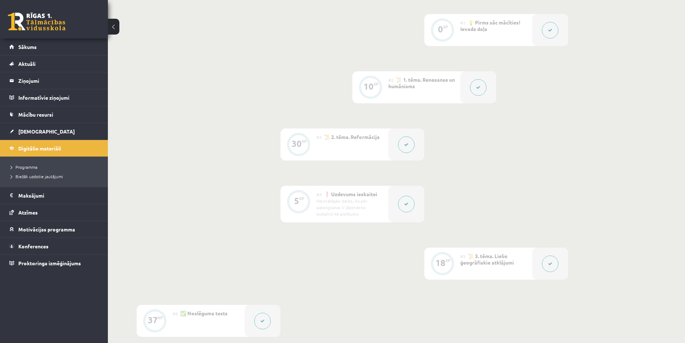 This screenshot has width=685, height=343. I want to click on span: #5, so click(463, 256).